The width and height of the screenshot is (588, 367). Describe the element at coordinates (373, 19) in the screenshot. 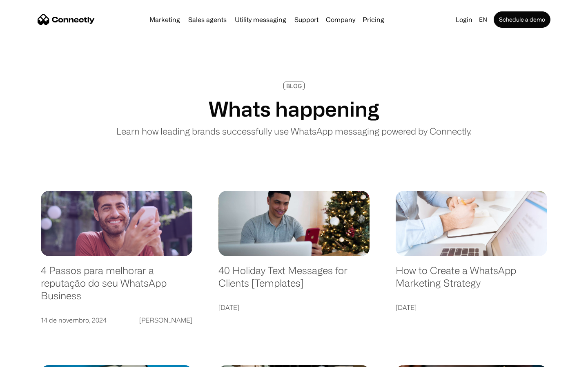

I see `a: Pricing` at that location.